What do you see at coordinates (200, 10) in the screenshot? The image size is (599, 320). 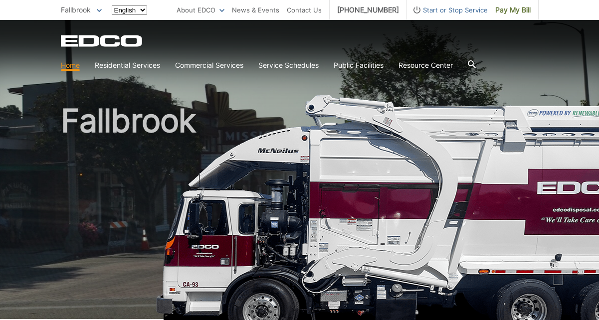 I see `a: About EDCO` at bounding box center [200, 10].